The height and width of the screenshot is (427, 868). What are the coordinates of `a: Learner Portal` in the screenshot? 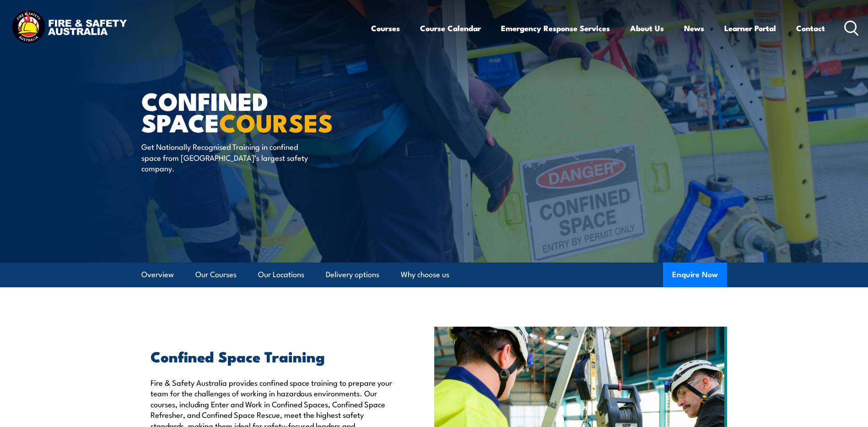 It's located at (750, 28).